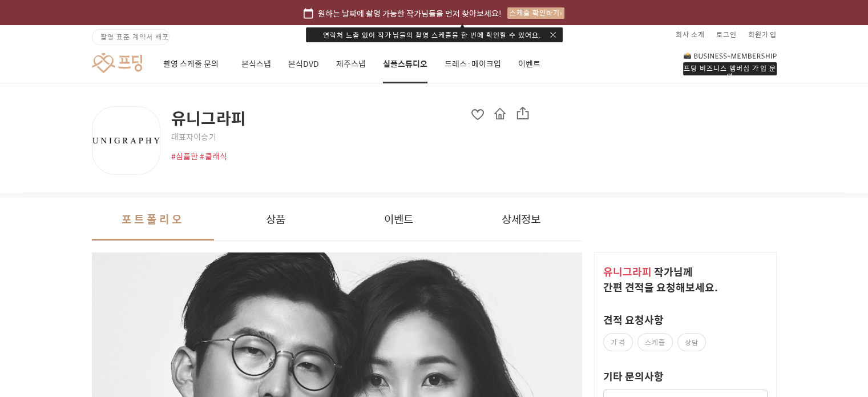 The width and height of the screenshot is (868, 397). Describe the element at coordinates (194, 64) in the screenshot. I see `a: 촬영 스케줄 문의` at that location.